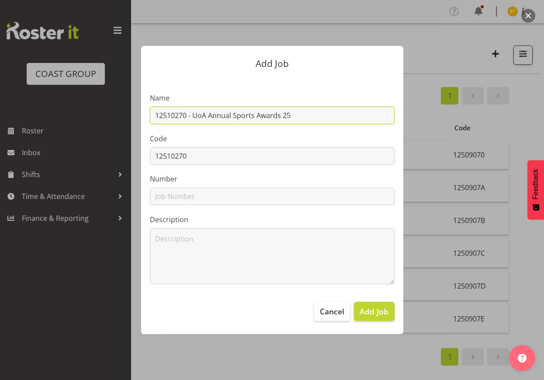 The image size is (544, 380). Describe the element at coordinates (272, 156) in the screenshot. I see `input: Job Code` at that location.